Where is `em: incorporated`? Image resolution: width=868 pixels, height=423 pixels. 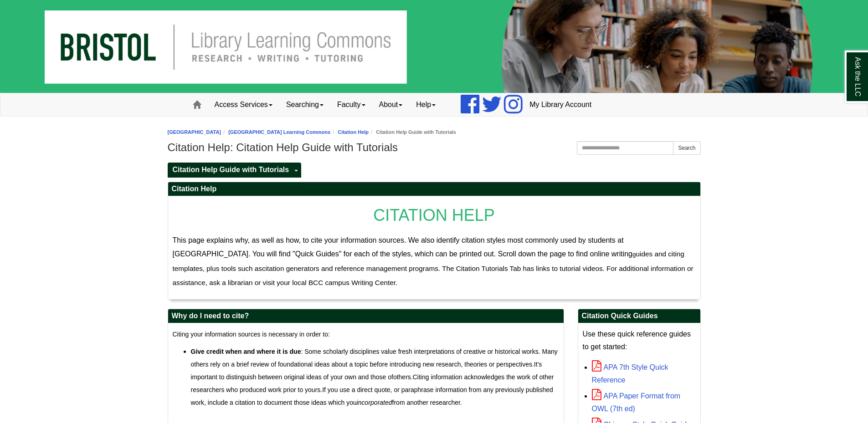 em: incorporated is located at coordinates (375, 403).